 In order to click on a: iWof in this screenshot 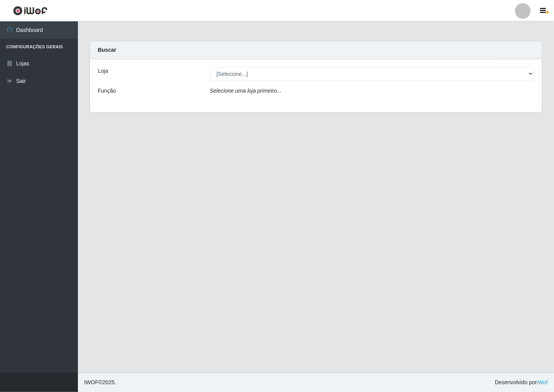, I will do `click(542, 383)`.